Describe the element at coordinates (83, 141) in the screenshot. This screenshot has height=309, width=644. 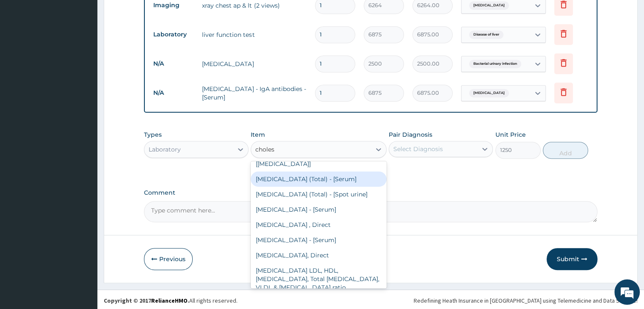
I see `span: We're online!` at that location.